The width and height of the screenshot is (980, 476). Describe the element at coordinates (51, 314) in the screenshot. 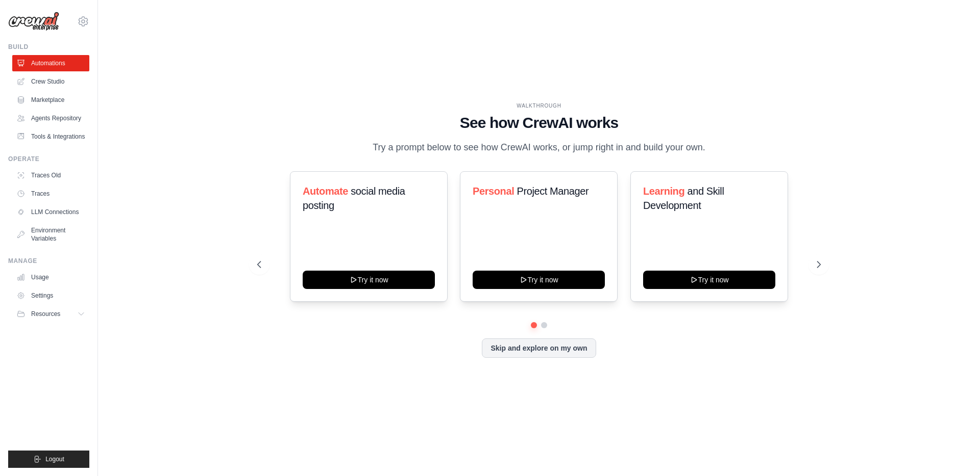

I see `button: Resources` at that location.